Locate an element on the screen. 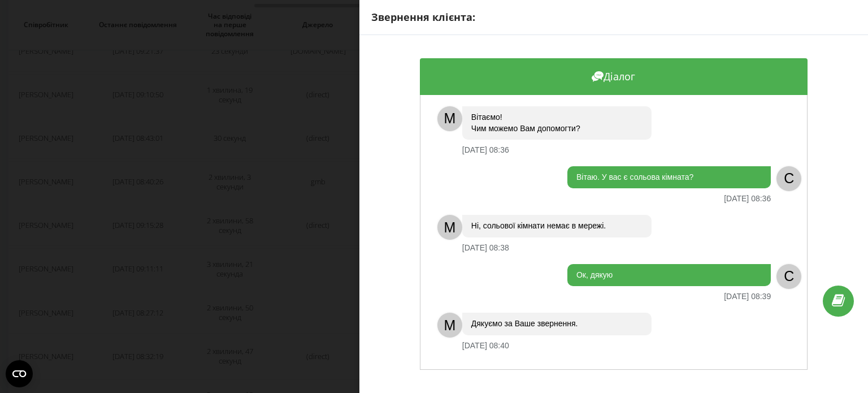 The width and height of the screenshot is (868, 393). div: Ок, дякую is located at coordinates (669, 276).